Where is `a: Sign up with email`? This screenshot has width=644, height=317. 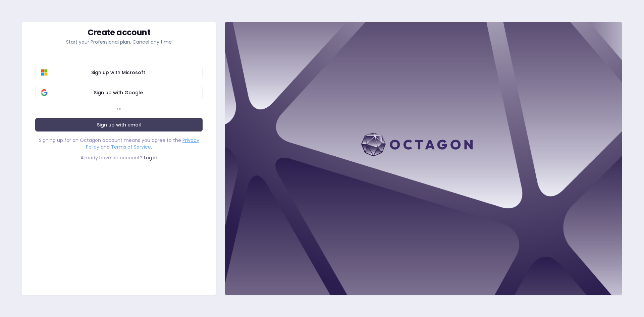
a: Sign up with email is located at coordinates (119, 125).